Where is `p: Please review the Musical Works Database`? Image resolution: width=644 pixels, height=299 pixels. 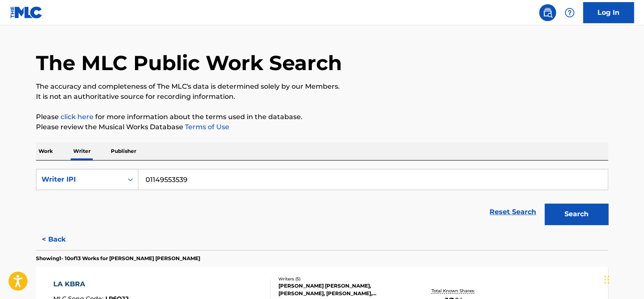 p: Please review the Musical Works Database is located at coordinates (322, 127).